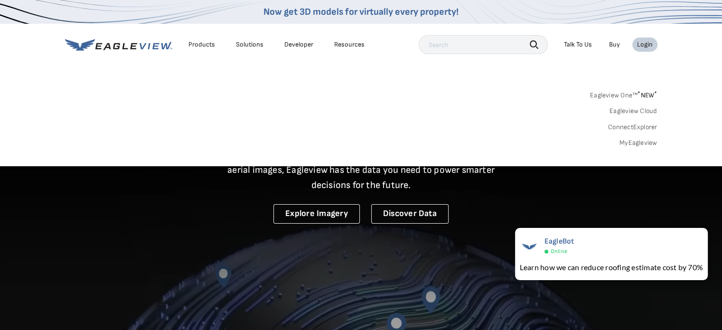 Image resolution: width=722 pixels, height=330 pixels. What do you see at coordinates (299, 45) in the screenshot?
I see `a: Developer` at bounding box center [299, 45].